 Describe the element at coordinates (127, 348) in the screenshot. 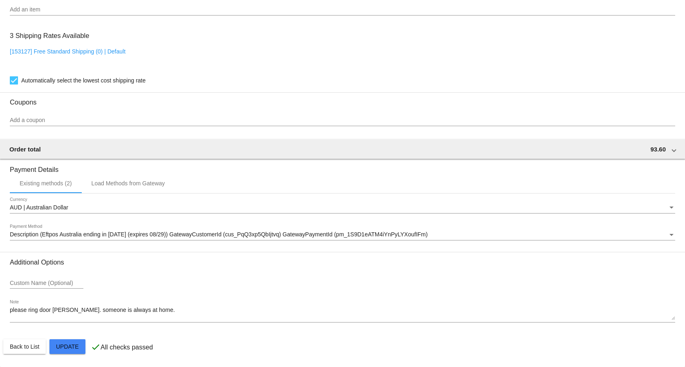

I see `p: All checks passed` at that location.